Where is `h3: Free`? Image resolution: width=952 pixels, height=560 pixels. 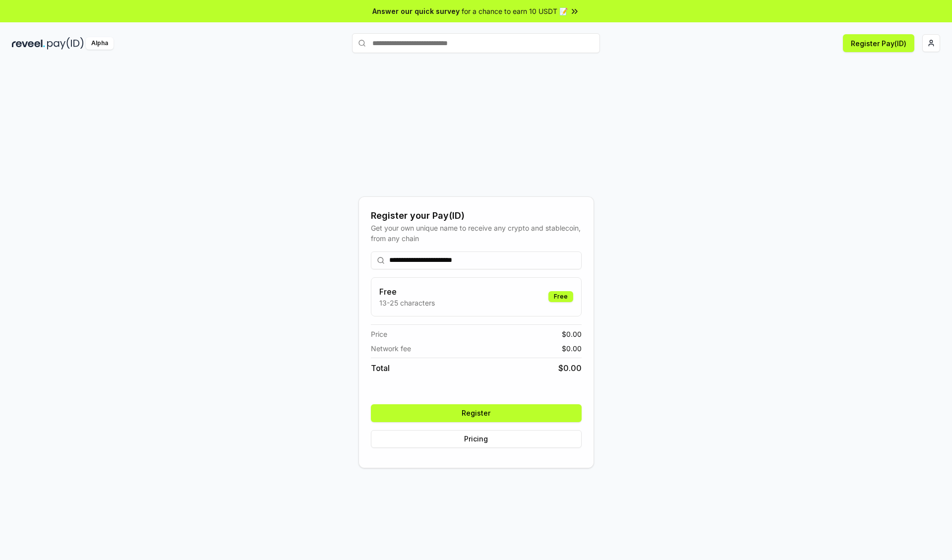 h3: Free is located at coordinates (407, 291).